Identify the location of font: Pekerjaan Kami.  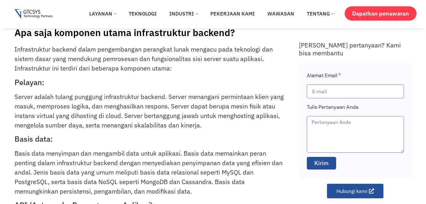
(233, 14).